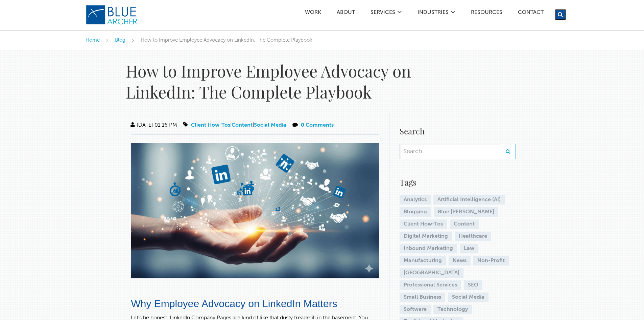 The width and height of the screenshot is (644, 320). I want to click on img: Blue Archer Logo, so click(112, 15).